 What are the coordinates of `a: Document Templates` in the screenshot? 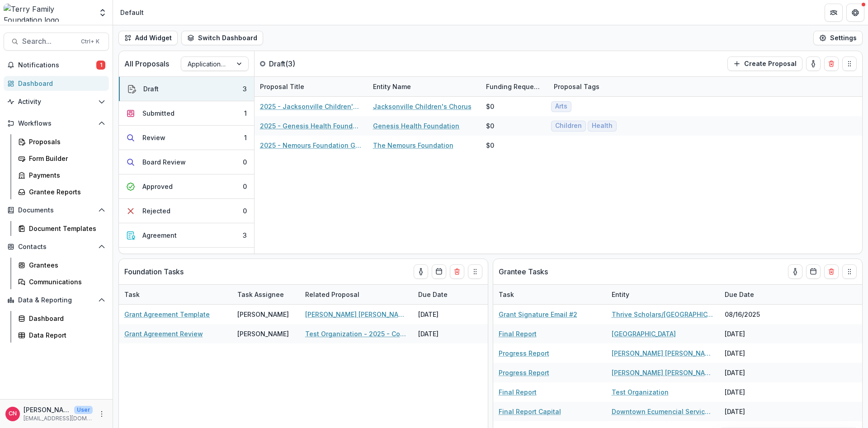 It's located at (62, 229).